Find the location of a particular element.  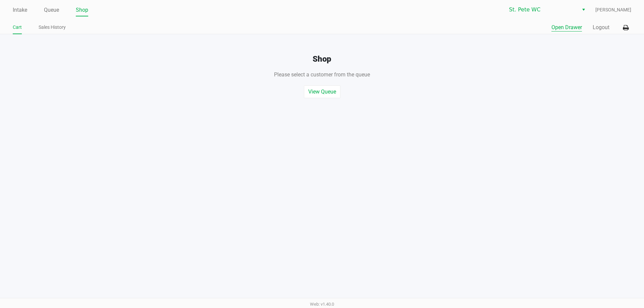

button: Select is located at coordinates (583, 10).